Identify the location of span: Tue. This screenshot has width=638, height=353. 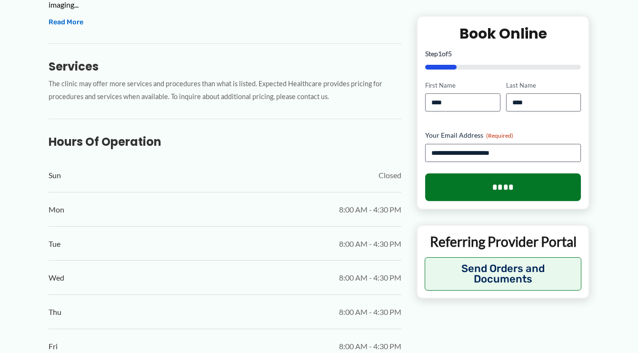
(54, 244).